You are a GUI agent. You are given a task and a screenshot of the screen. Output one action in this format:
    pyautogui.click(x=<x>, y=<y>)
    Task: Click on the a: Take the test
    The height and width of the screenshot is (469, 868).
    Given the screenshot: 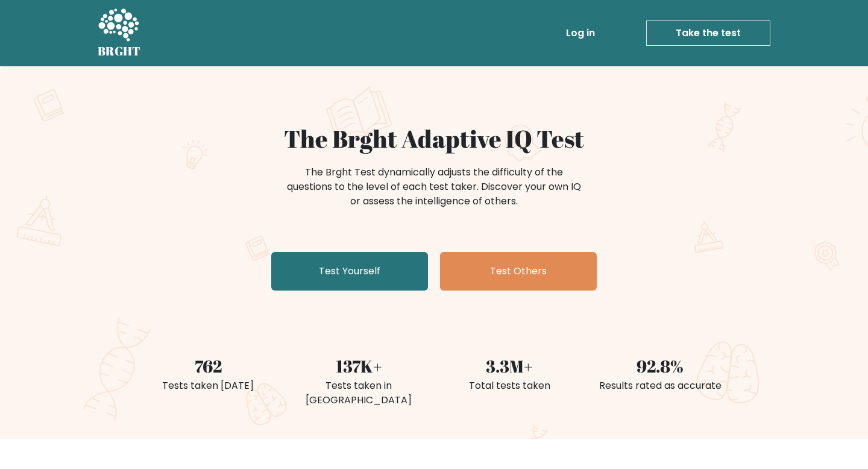 What is the action you would take?
    pyautogui.click(x=708, y=33)
    